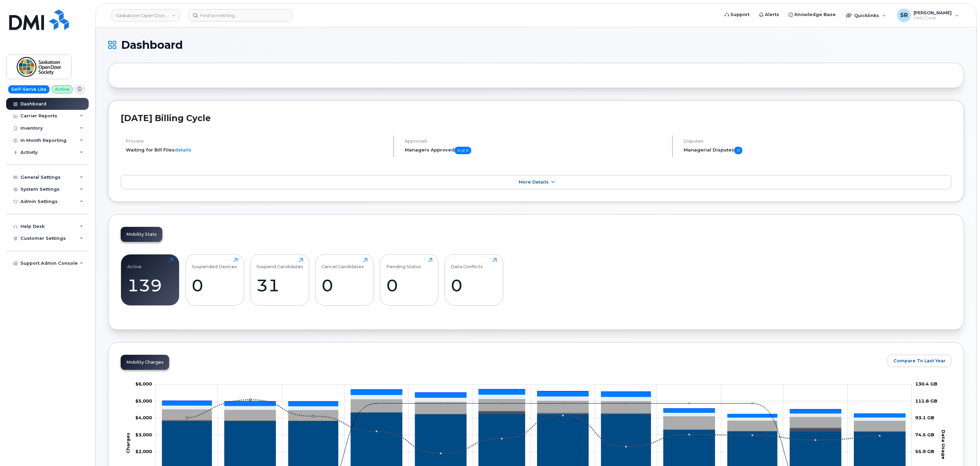  Describe the element at coordinates (256, 150) in the screenshot. I see `li: Waiting for Bill Files` at that location.